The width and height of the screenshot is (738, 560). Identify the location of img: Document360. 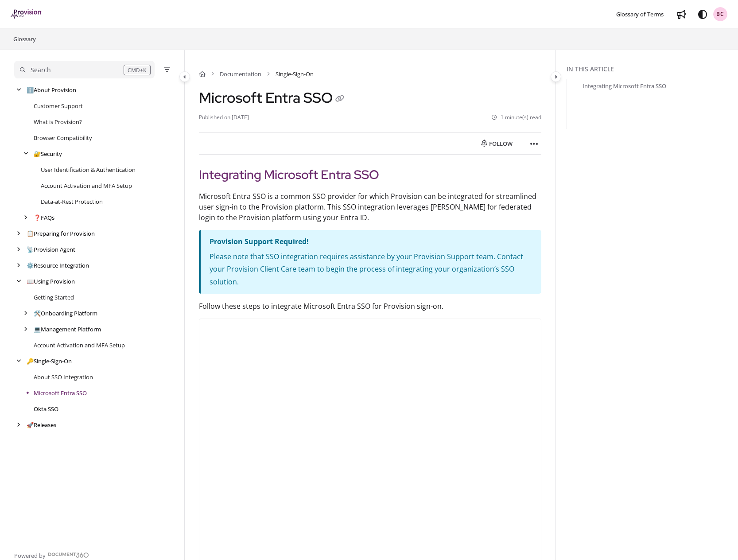
(68, 555).